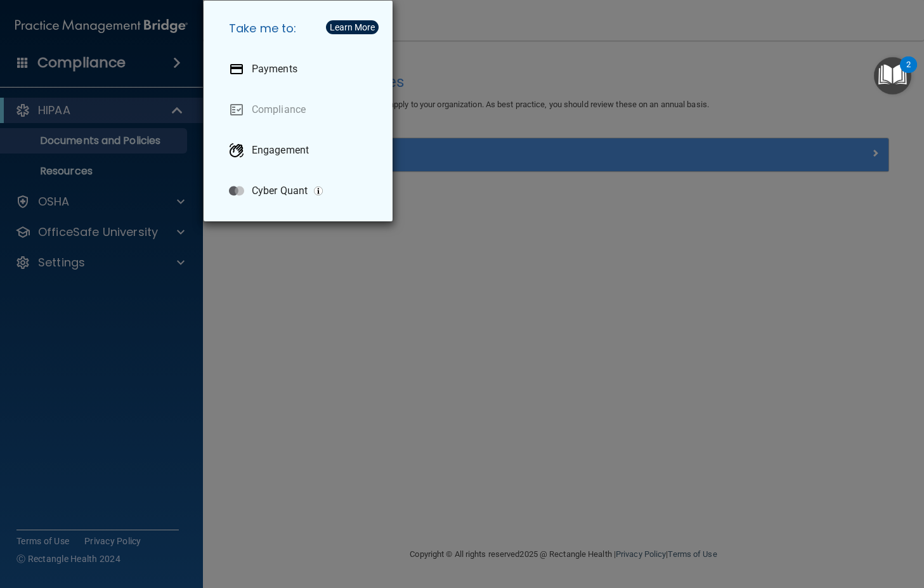 This screenshot has width=924, height=588. What do you see at coordinates (300, 191) in the screenshot?
I see `a: Cyber Quant` at bounding box center [300, 191].